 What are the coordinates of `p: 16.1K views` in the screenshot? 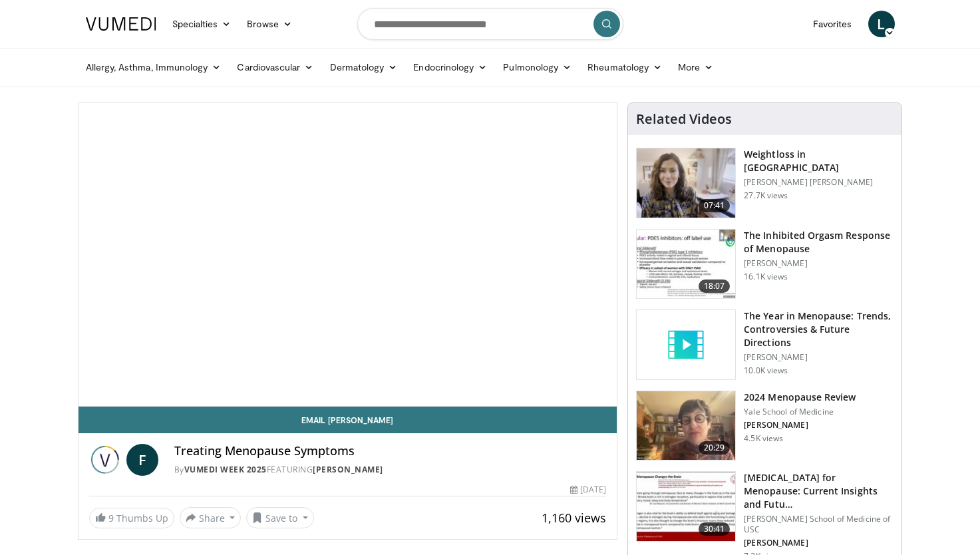 It's located at (766, 277).